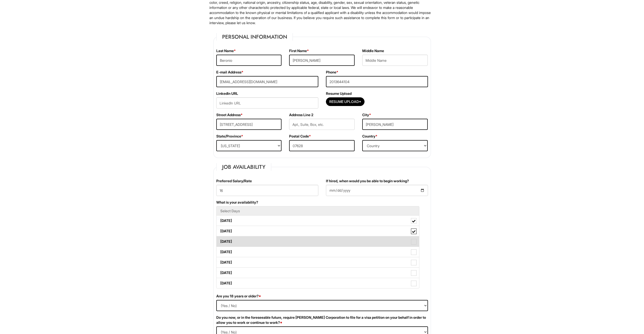 This screenshot has width=644, height=334. Describe the element at coordinates (332, 72) in the screenshot. I see `label: Phone` at that location.